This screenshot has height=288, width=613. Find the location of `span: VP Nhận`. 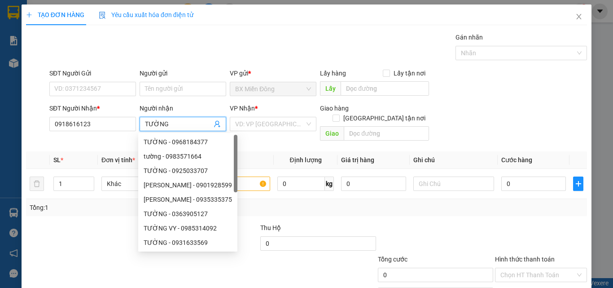

span: VP Nhận is located at coordinates (242, 108).